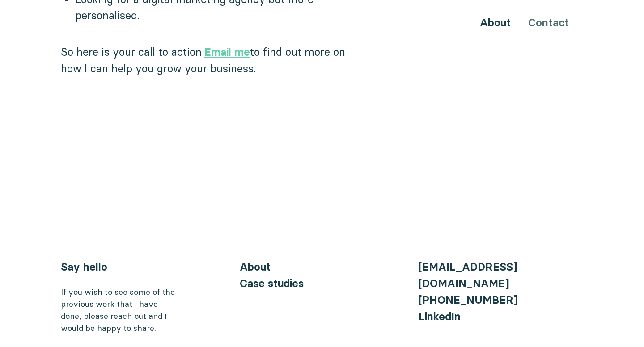 The height and width of the screenshot is (347, 644). I want to click on a: Say hello, so click(84, 267).